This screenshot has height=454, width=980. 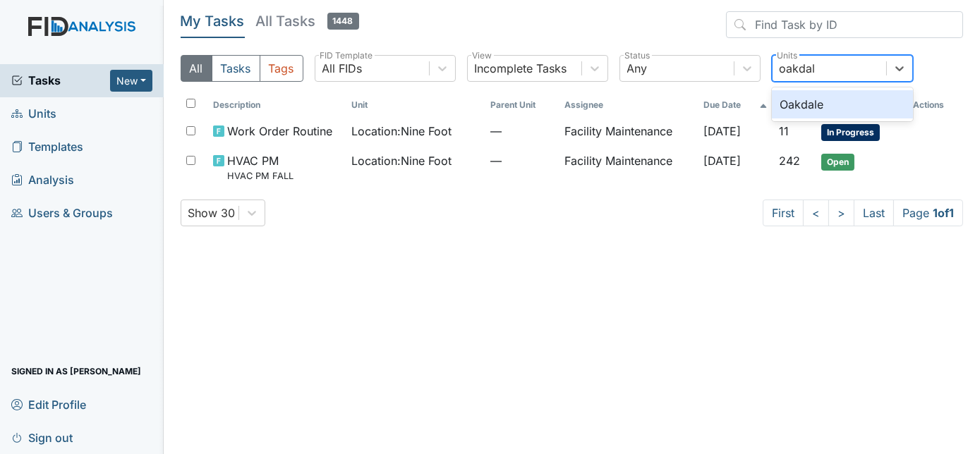 What do you see at coordinates (628, 105) in the screenshot?
I see `th: Assignee` at bounding box center [628, 105].